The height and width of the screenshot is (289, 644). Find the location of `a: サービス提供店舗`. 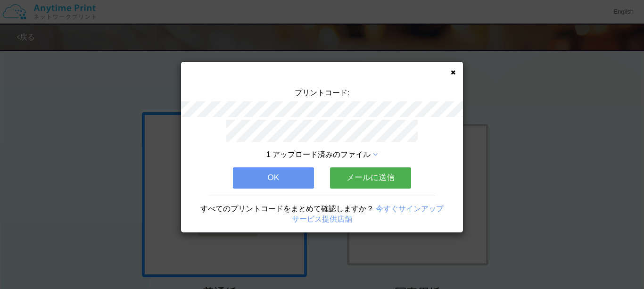

a: サービス提供店舗 is located at coordinates (322, 219).